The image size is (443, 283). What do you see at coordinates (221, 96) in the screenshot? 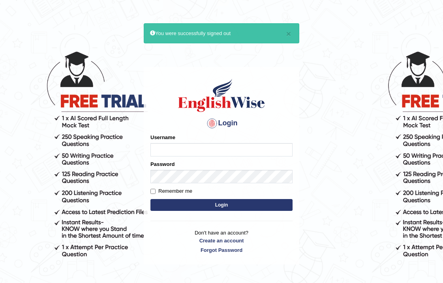
I see `img: Logo of English Wise sign in for intelligent practice with AI` at bounding box center [221, 96].